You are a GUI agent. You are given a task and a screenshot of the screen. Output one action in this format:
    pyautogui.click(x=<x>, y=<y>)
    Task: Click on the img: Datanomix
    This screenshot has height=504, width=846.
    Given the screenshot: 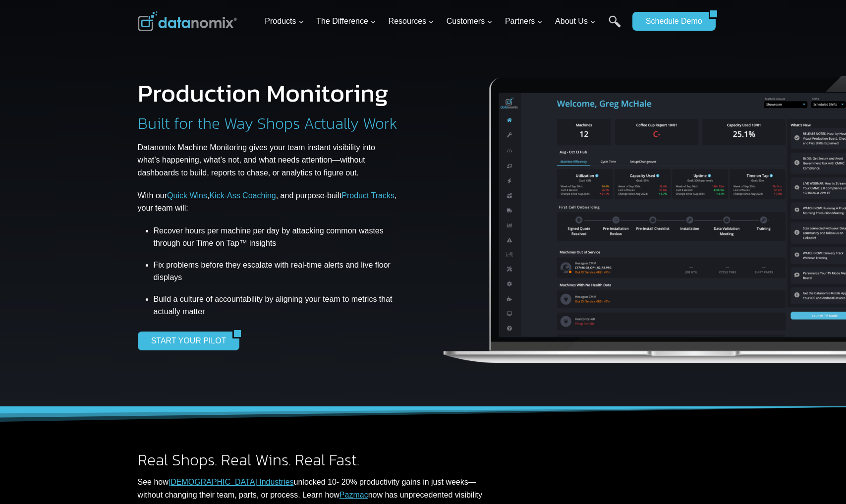 What is the action you would take?
    pyautogui.click(x=188, y=21)
    